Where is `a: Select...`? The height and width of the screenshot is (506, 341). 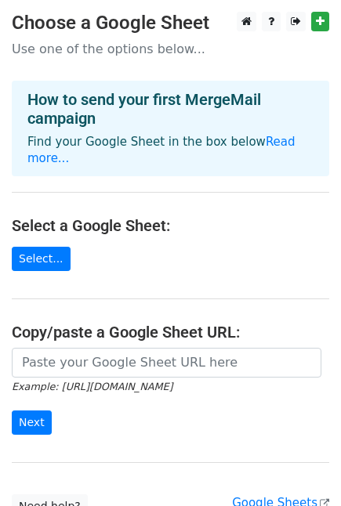
a: Select... is located at coordinates (41, 259).